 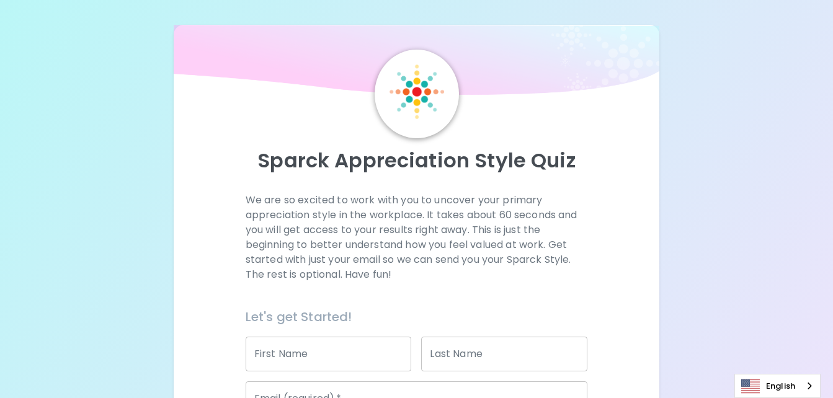 I want to click on img: wave, so click(x=416, y=63).